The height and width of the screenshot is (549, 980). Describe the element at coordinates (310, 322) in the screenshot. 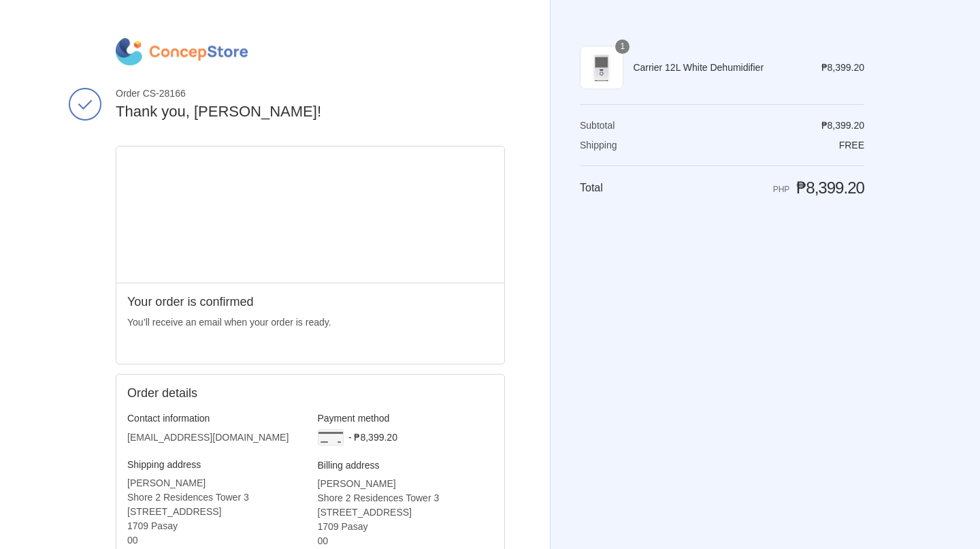

I see `p: You’ll receive an email when your order is ready.` at that location.